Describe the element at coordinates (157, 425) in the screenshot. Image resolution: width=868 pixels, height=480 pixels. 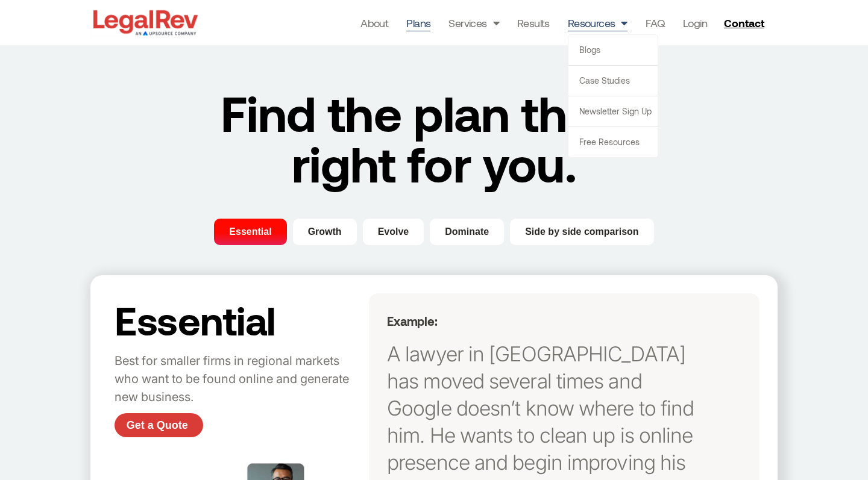
I see `span: Get a Quote` at that location.